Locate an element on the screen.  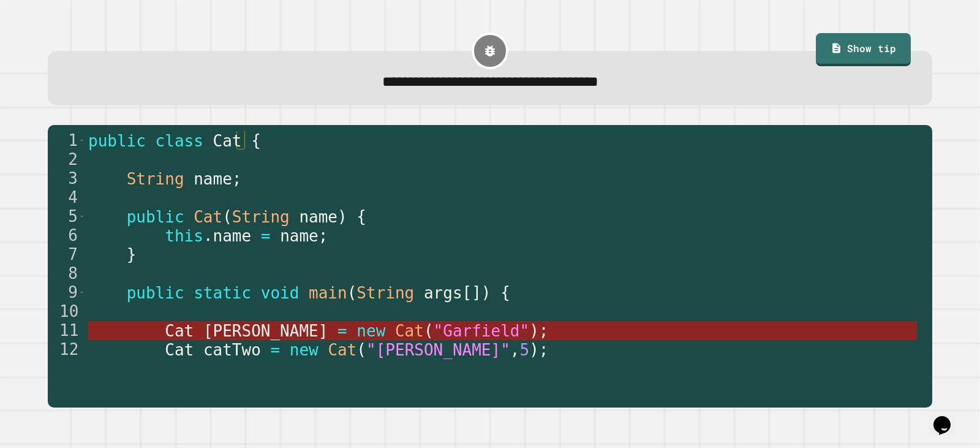
span: catTwo is located at coordinates (232, 350).